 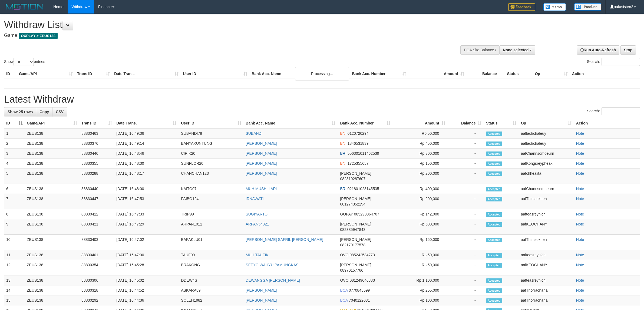 What do you see at coordinates (344, 280) in the screenshot?
I see `span: OVO` at bounding box center [344, 280].